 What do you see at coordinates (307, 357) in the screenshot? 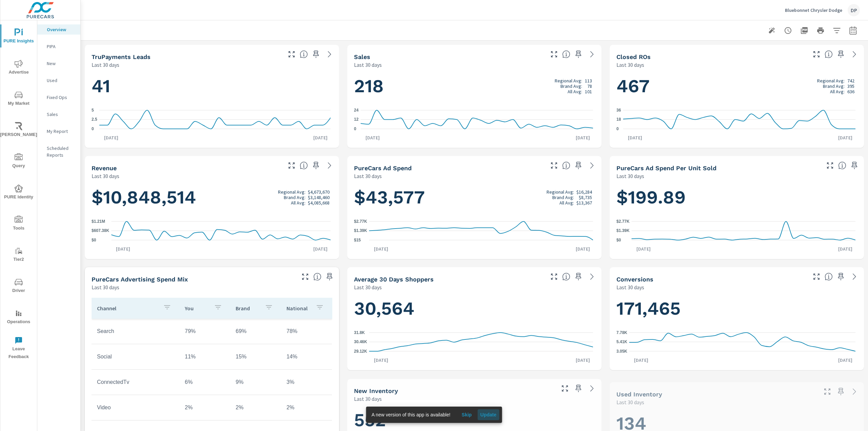
I see `td: 14%` at bounding box center [307, 357].